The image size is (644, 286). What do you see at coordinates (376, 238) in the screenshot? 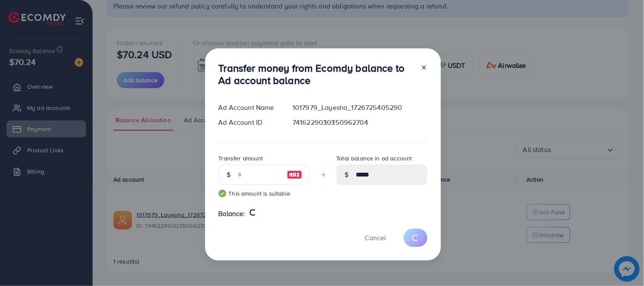
I see `button: Cancel` at bounding box center [376, 238].